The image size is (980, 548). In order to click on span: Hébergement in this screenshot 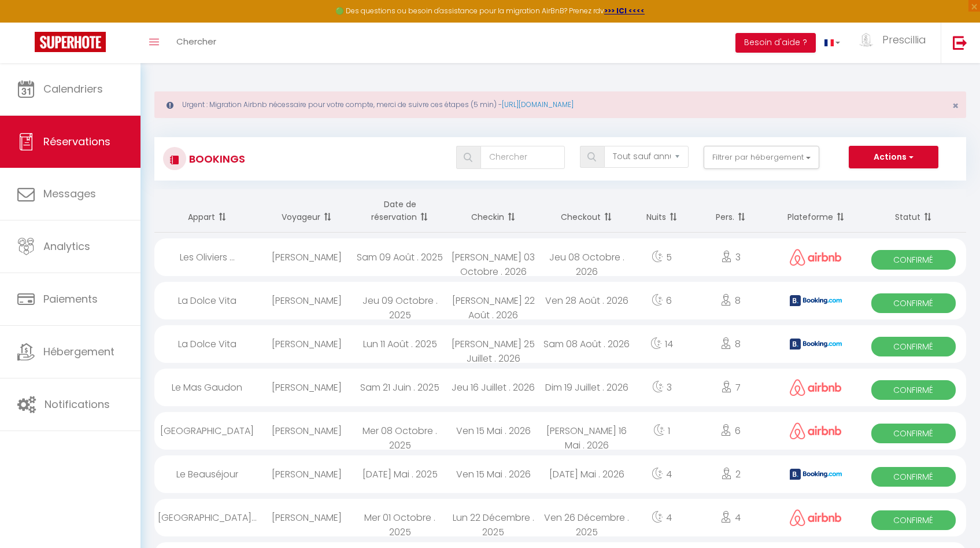, I will do `click(79, 351)`.